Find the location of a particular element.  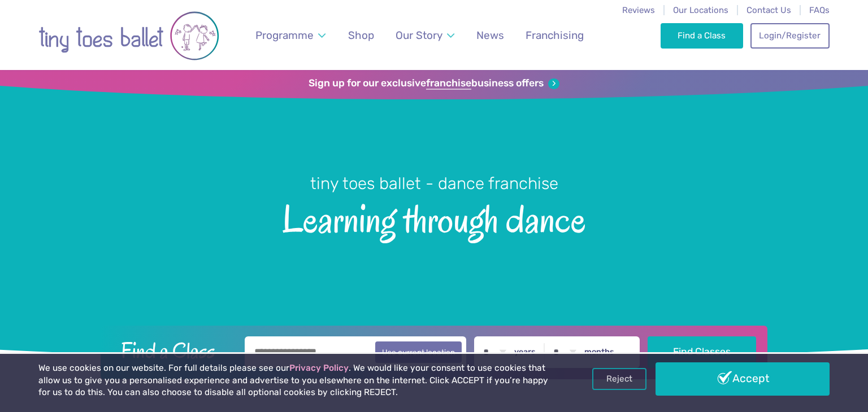

button: Use current location is located at coordinates (418, 352).